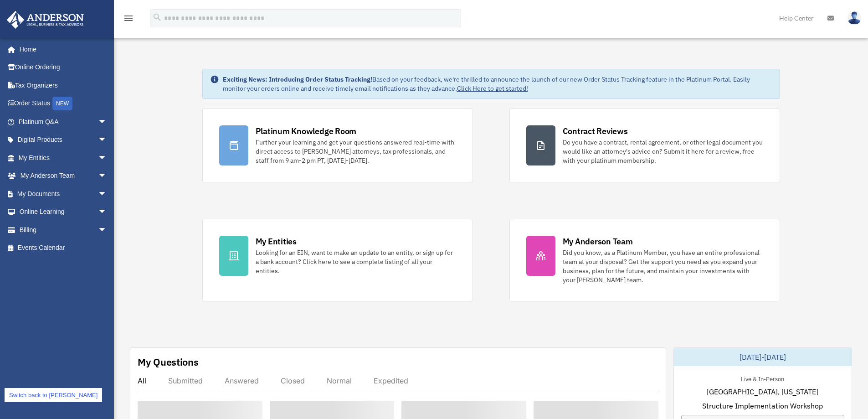 The height and width of the screenshot is (419, 868). I want to click on a: Click Here to get started!, so click(493, 89).